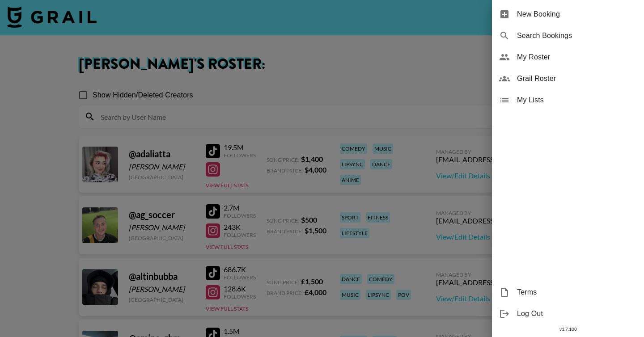 This screenshot has height=337, width=644. Describe the element at coordinates (577, 15) in the screenshot. I see `span: New Booking` at that location.